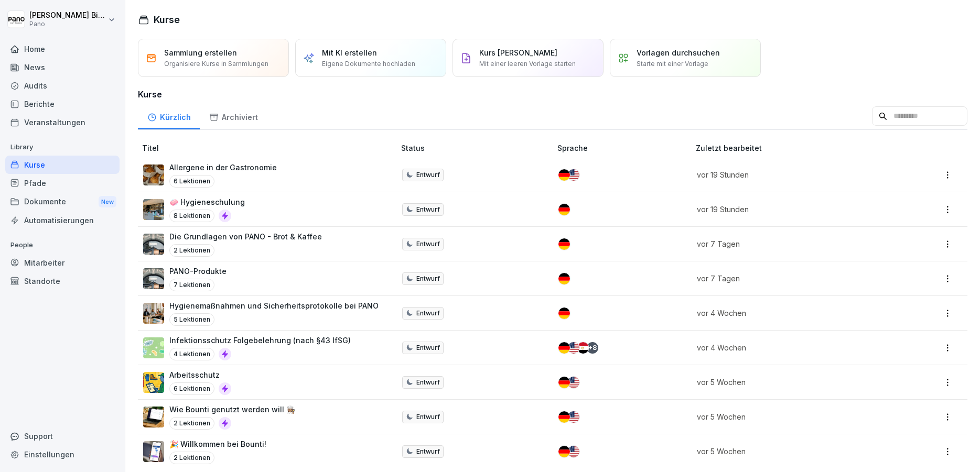  I want to click on a: Pfade, so click(62, 183).